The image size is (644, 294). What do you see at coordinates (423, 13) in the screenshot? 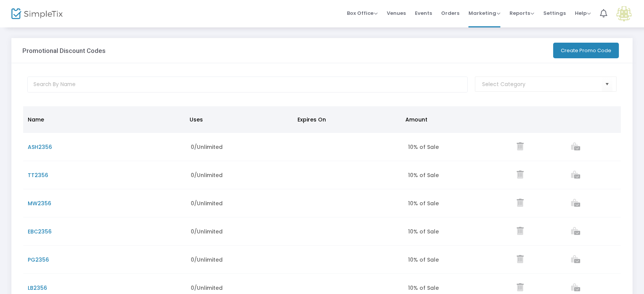
I see `span: Events` at bounding box center [423, 13].